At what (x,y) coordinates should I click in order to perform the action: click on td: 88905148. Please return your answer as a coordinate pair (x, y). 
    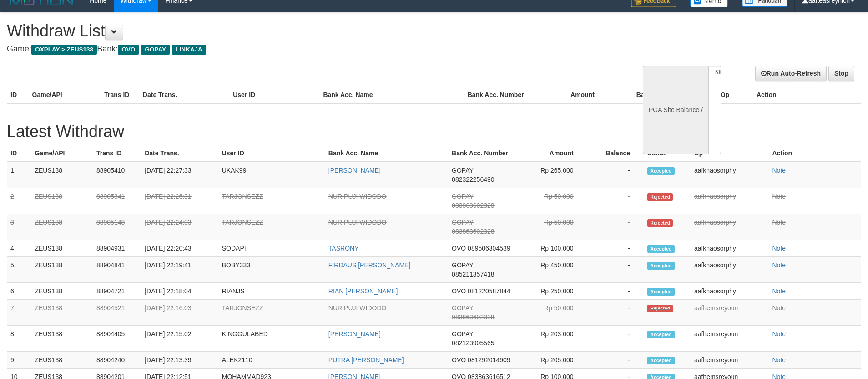
    Looking at the image, I should click on (117, 227).